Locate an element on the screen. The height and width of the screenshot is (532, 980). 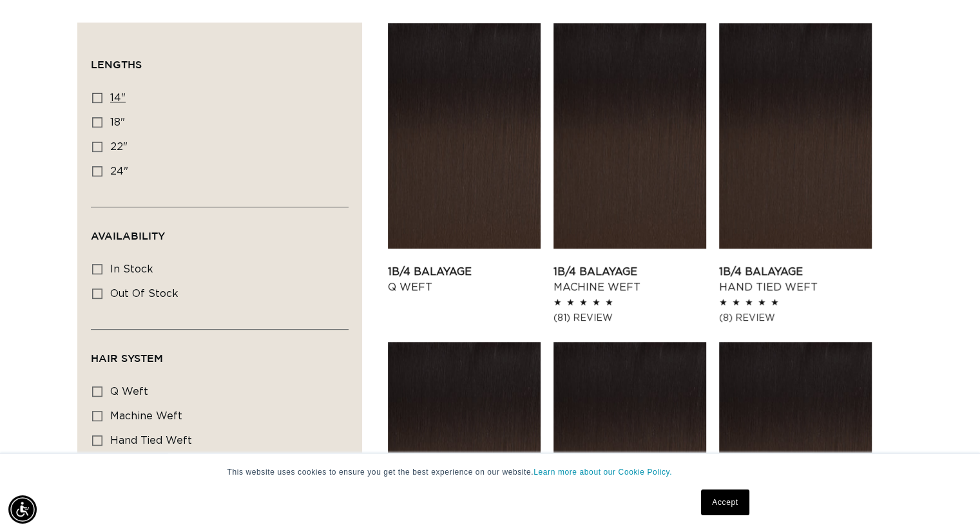
span: Hair System is located at coordinates (127, 358).